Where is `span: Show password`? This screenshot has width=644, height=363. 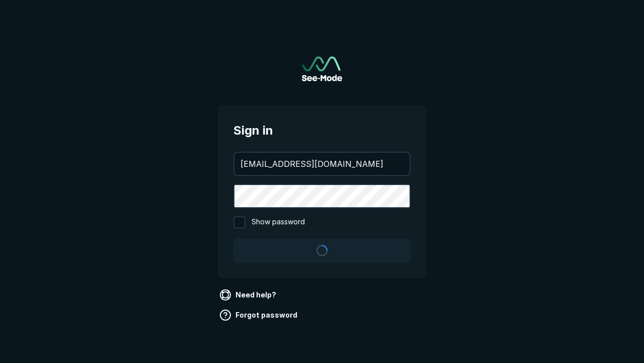 span: Show password is located at coordinates (278, 222).